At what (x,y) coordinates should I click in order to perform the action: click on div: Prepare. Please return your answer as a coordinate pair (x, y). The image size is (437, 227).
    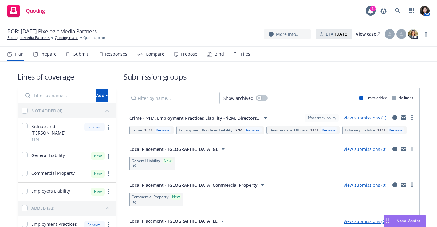
    Looking at the image, I should click on (48, 54).